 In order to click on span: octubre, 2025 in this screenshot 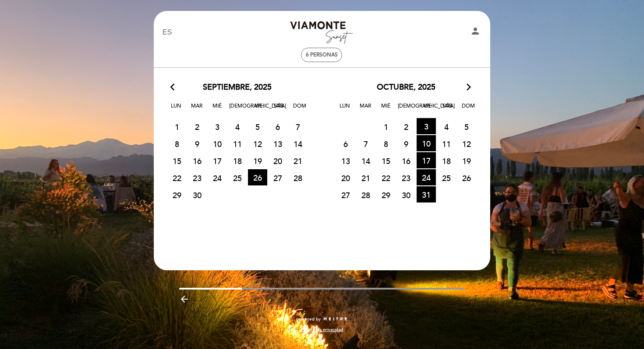, I will do `click(406, 88)`.